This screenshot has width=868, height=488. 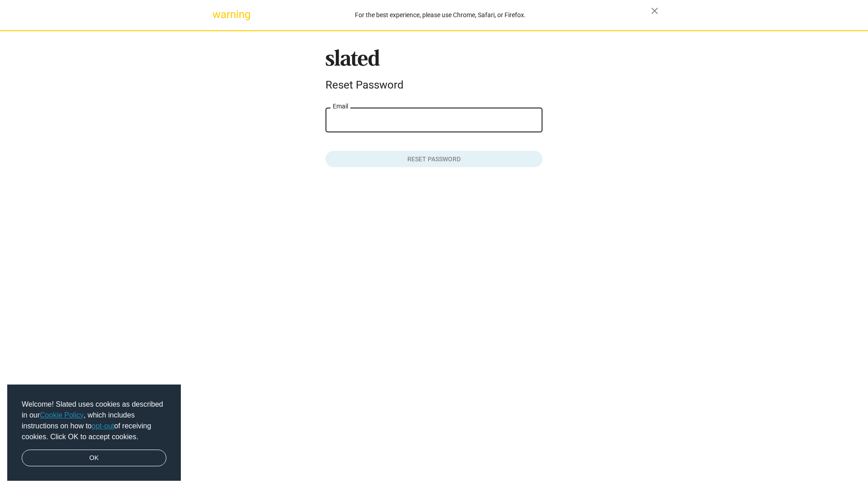 What do you see at coordinates (94, 421) in the screenshot?
I see `span: Welcome! Slated uses cookies as described in our , which includes instructions on how to of recei...` at bounding box center [94, 421].